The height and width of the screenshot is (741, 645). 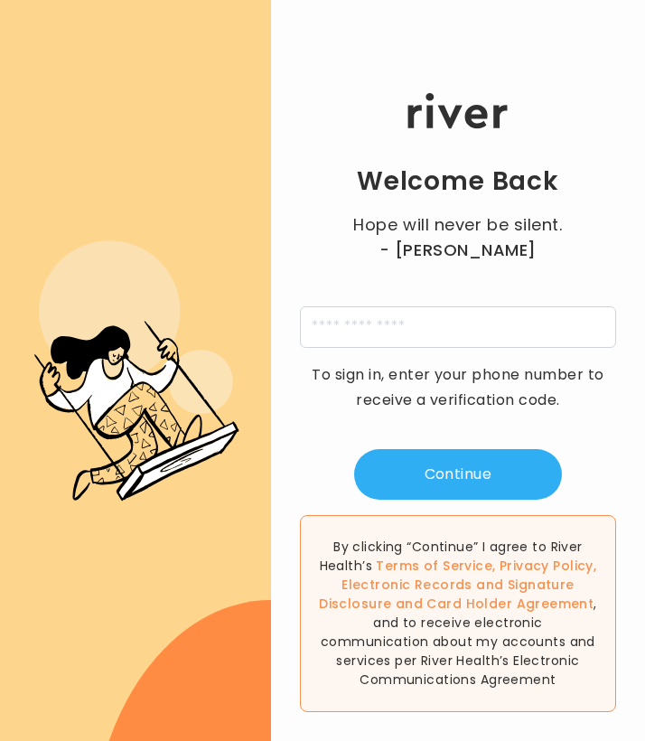 I want to click on a: Card Holder Agreement, so click(x=509, y=603).